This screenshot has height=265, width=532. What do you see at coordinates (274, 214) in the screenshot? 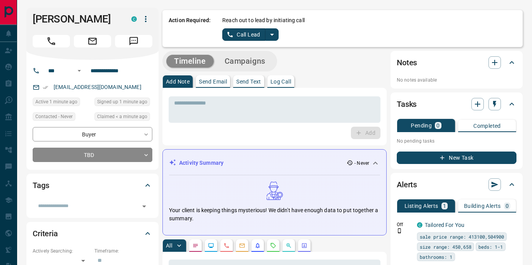
I see `p: Your client is keeping things mysterious! We didn't have enough data to put together a summary.` at bounding box center [274, 214].